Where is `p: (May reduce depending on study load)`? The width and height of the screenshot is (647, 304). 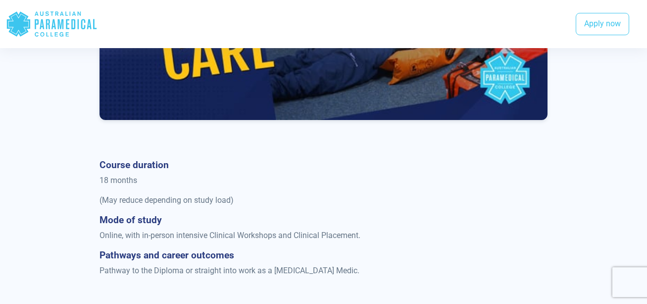 p: (May reduce depending on study load) is located at coordinates (323, 200).